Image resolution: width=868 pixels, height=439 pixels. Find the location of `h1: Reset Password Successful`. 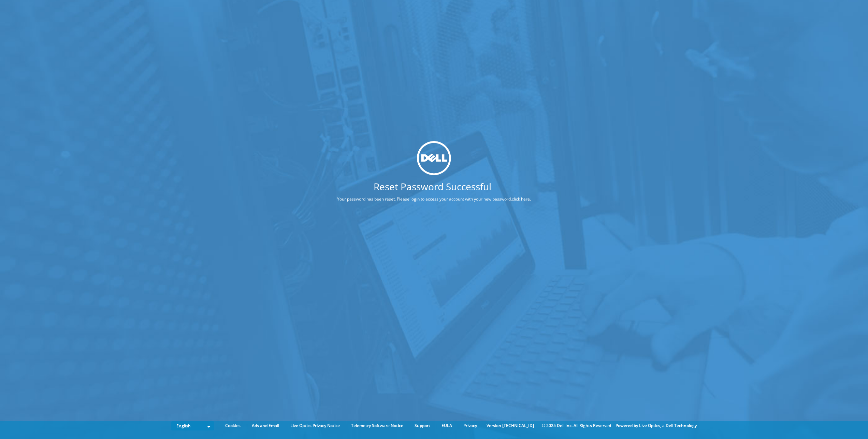

h1: Reset Password Successful is located at coordinates (432, 186).